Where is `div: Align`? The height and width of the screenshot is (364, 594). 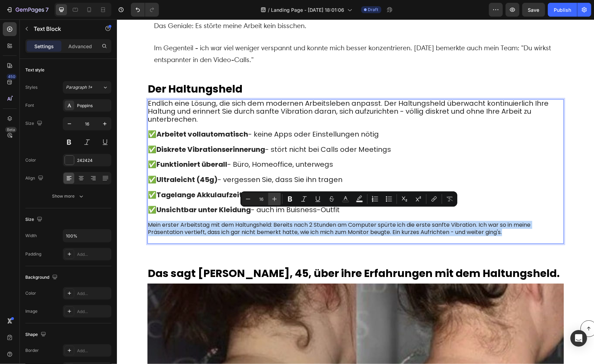
div: Align is located at coordinates (35, 178).